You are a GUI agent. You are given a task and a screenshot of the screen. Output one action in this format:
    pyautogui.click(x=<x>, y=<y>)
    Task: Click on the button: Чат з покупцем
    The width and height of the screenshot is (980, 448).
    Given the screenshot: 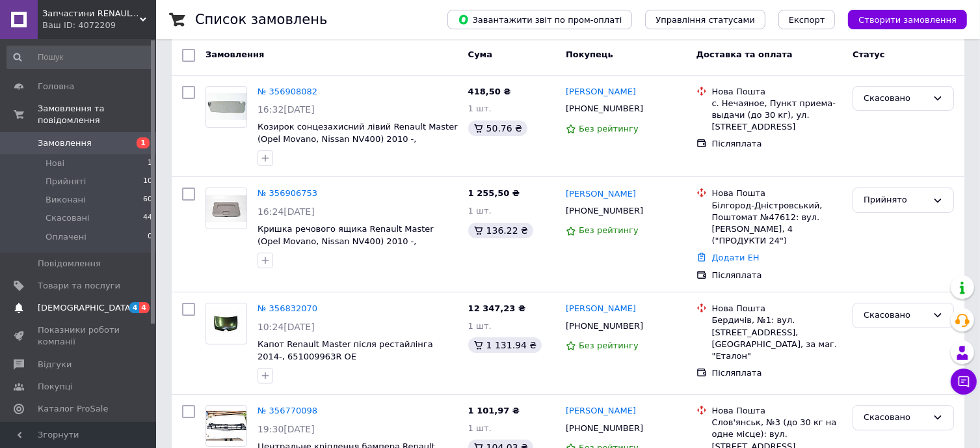 What is the action you would take?
    pyautogui.click(x=964, y=381)
    